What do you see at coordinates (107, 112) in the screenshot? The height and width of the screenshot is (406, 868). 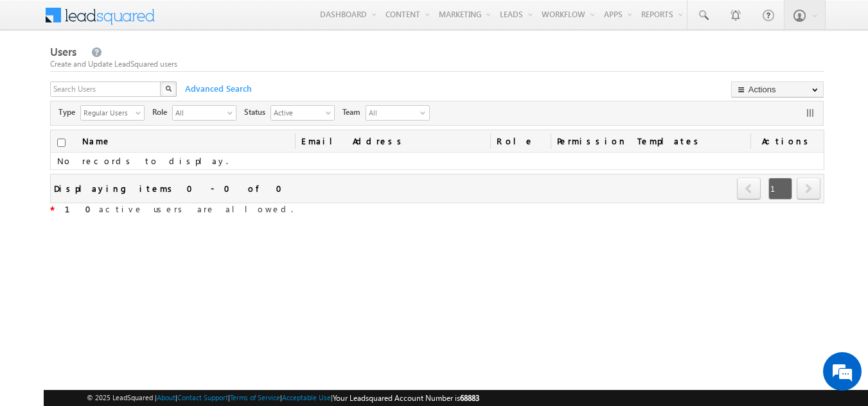 I see `span: Regular Users` at bounding box center [107, 112].